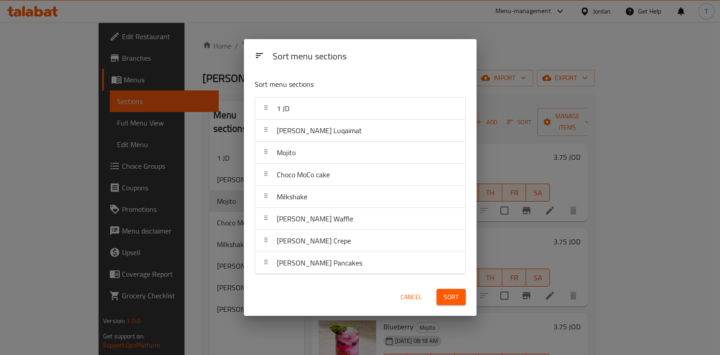  What do you see at coordinates (369, 57) in the screenshot?
I see `div: Sort menu sections` at bounding box center [369, 57].